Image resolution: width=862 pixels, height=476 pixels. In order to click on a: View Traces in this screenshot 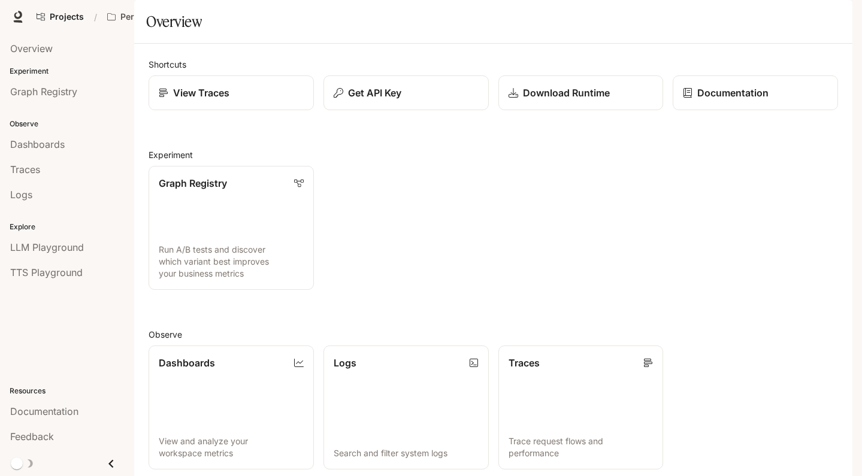, I will do `click(231, 93)`.